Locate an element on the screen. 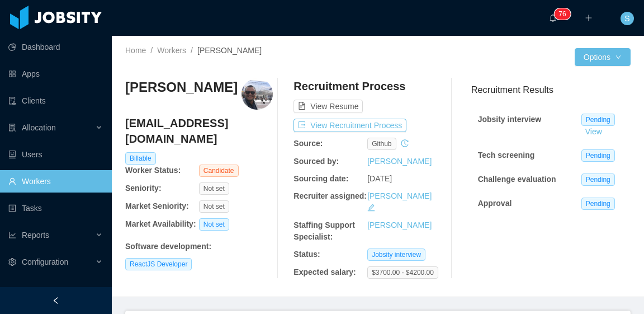 Image resolution: width=644 pixels, height=314 pixels. span: Candidate is located at coordinates (219, 170).